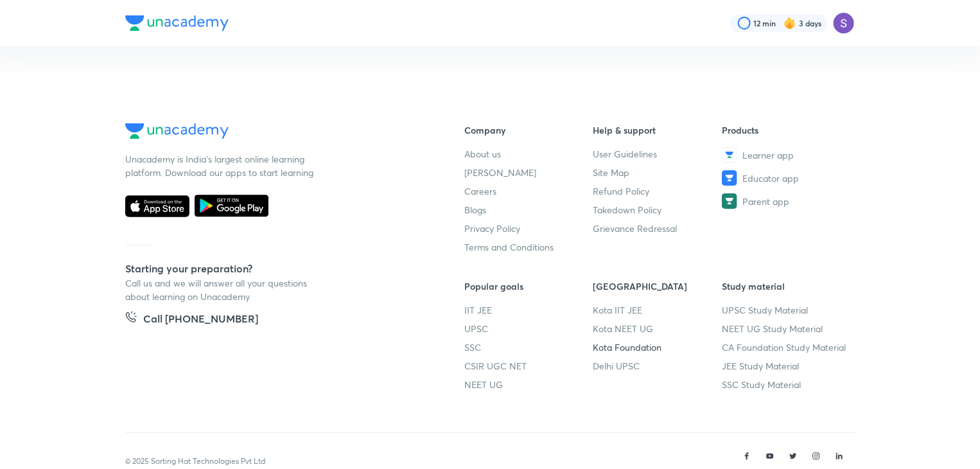  I want to click on img: Educator app, so click(730, 178).